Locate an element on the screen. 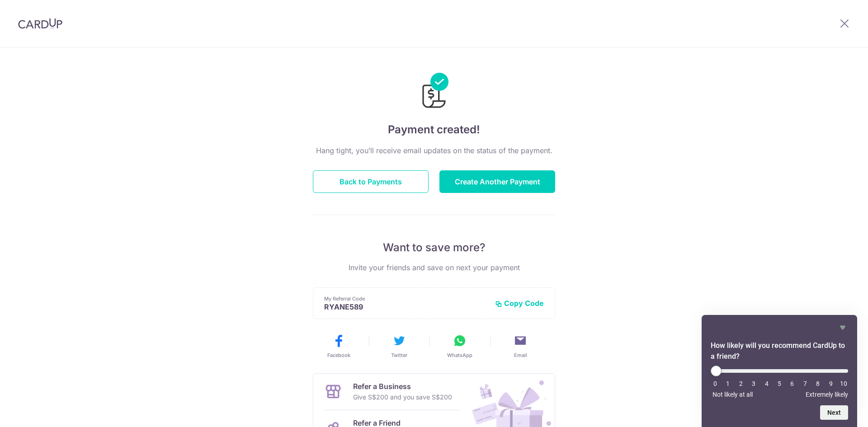  h4: Payment created! is located at coordinates (434, 130).